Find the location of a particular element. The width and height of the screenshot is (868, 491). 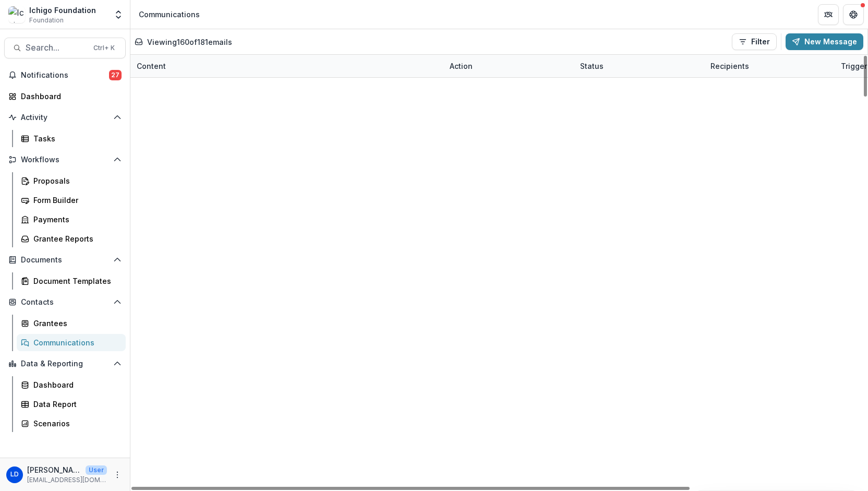

div: Grantee Reports is located at coordinates (75, 239).